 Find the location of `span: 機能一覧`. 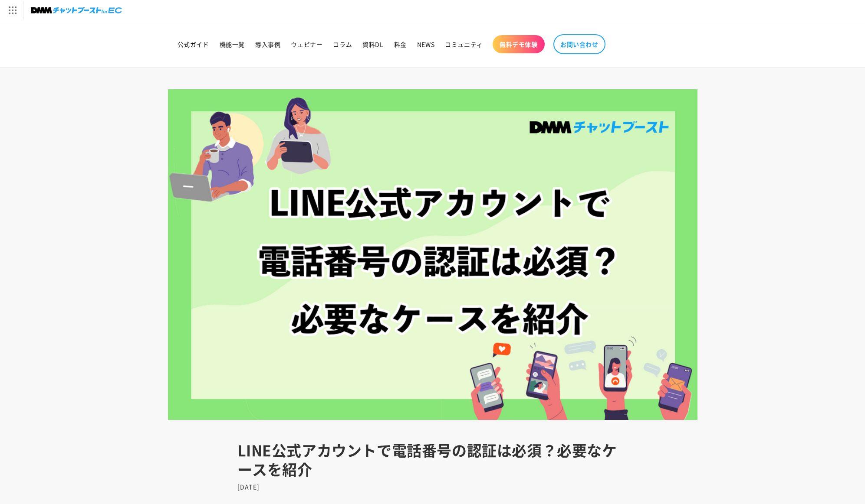

span: 機能一覧 is located at coordinates (232, 44).